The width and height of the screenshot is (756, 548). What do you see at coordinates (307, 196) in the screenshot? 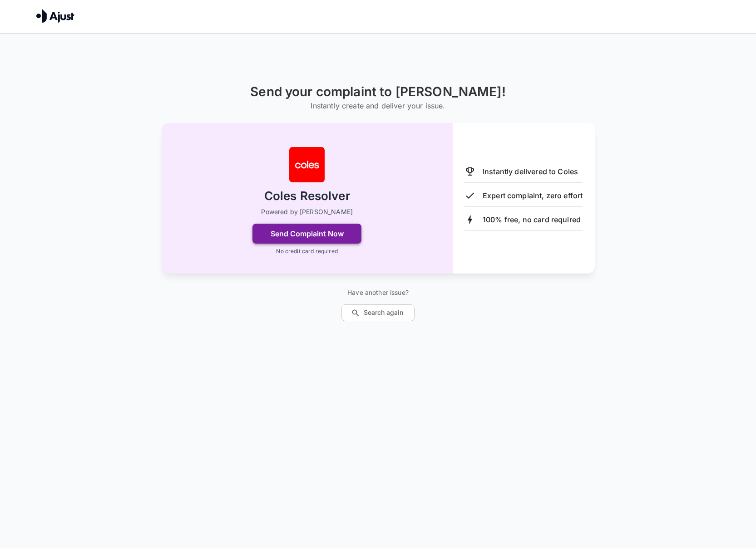
I see `h2: Coles Resolver` at bounding box center [307, 196].